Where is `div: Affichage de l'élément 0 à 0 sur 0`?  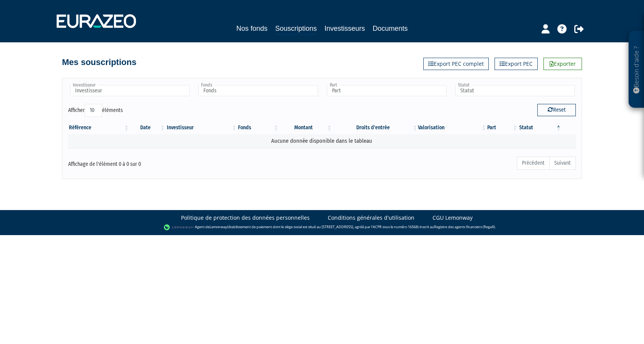
div: Affichage de l'élément 0 à 0 sur 0 is located at coordinates (171, 162).